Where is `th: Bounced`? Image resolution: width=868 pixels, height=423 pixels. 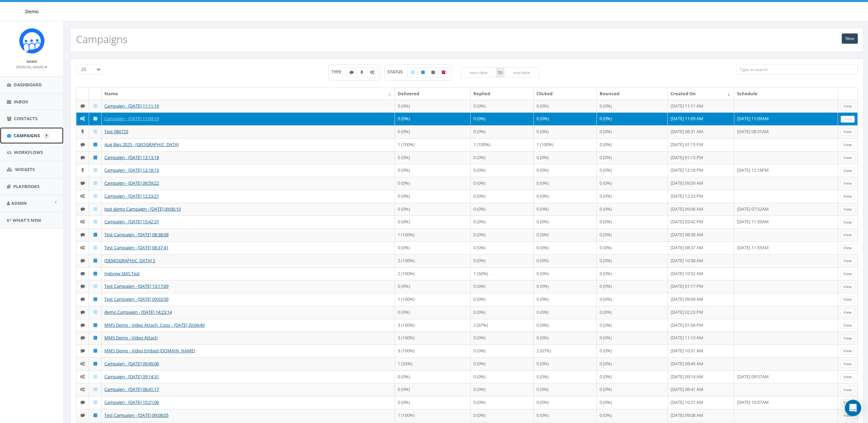 th: Bounced is located at coordinates (631, 94).